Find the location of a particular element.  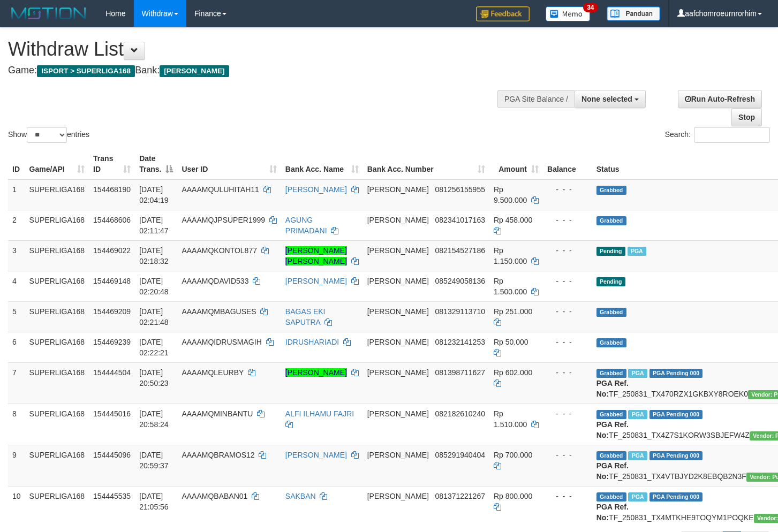

img: MOTION_logo.png is located at coordinates (48, 14).